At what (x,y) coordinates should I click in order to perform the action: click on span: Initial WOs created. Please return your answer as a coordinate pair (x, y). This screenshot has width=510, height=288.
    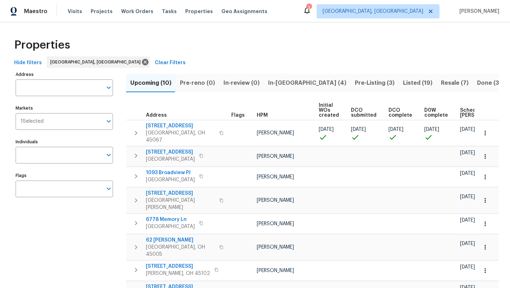
    Looking at the image, I should click on (329, 110).